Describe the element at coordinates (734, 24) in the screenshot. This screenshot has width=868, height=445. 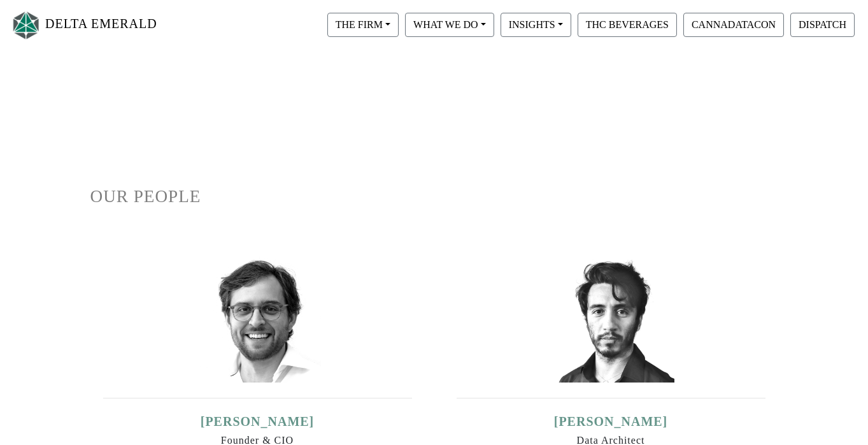
I see `a: CANNADATACON` at that location.